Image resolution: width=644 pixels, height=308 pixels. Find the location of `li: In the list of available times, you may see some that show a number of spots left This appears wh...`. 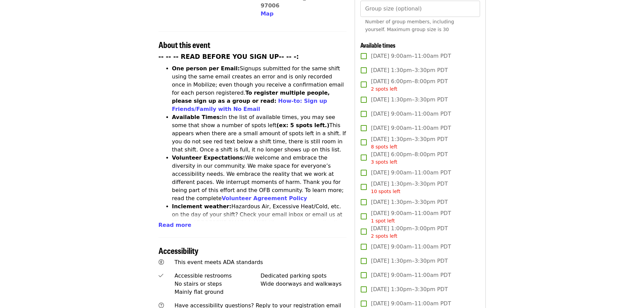

li: In the list of available times, you may see some that show a number of spots left This appears wh... is located at coordinates (259, 134).